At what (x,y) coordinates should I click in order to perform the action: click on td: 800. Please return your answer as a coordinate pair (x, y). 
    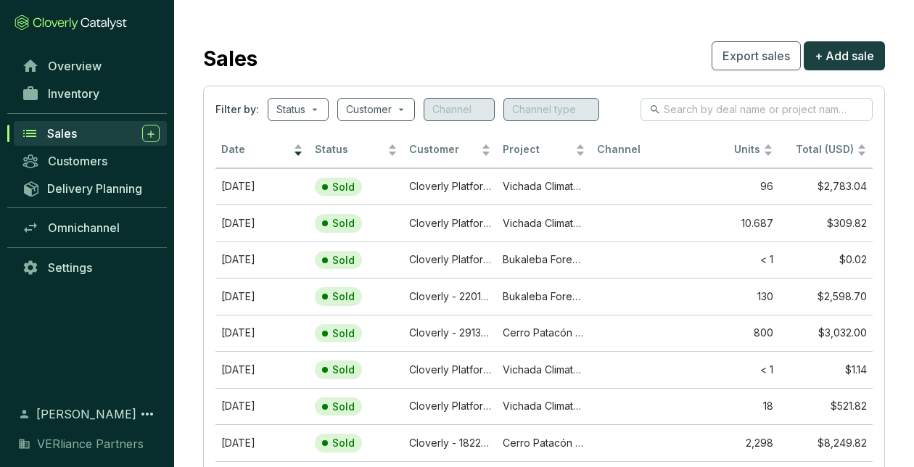
    Looking at the image, I should click on (731, 333).